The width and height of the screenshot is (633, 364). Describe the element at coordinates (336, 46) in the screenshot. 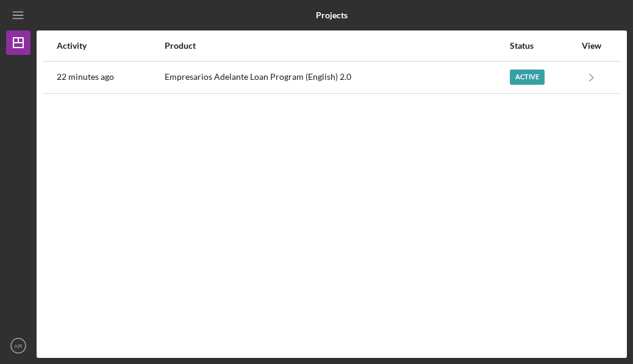

I see `div: Product` at that location.